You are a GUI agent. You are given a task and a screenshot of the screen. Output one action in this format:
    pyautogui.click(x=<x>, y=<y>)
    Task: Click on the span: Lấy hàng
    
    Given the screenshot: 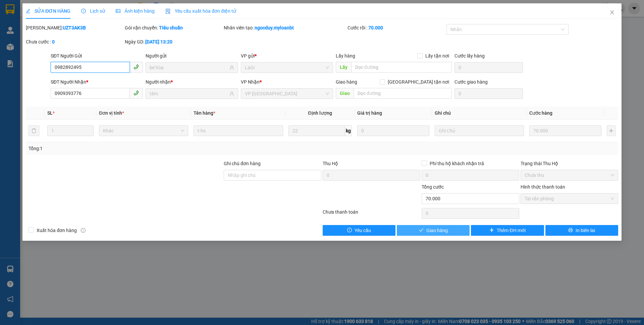 What is the action you would take?
    pyautogui.click(x=345, y=56)
    